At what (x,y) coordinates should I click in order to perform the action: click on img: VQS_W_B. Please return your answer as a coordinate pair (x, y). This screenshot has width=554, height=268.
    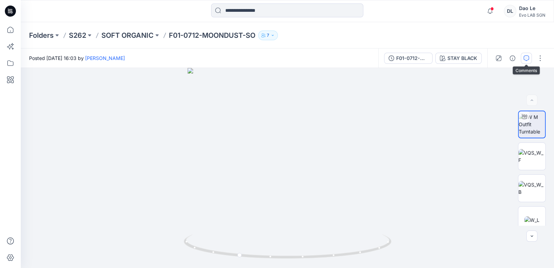
    Looking at the image, I should click on (532, 188).